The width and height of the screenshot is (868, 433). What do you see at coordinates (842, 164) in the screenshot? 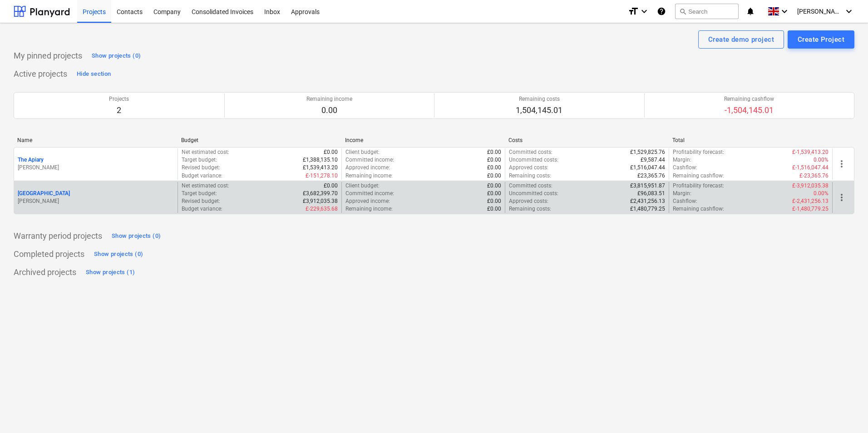
I see `span: more_vert` at bounding box center [842, 164].